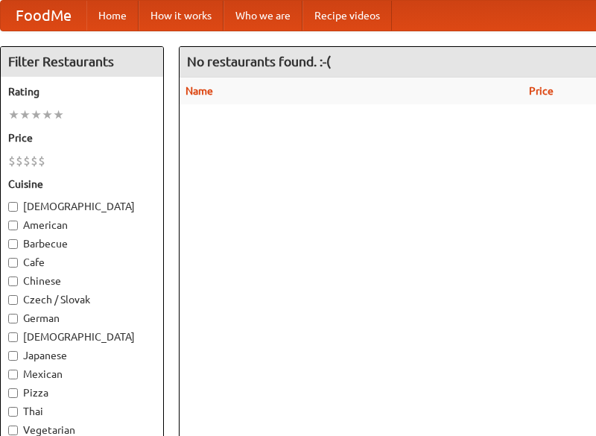 The image size is (596, 436). I want to click on label: Japanese, so click(82, 356).